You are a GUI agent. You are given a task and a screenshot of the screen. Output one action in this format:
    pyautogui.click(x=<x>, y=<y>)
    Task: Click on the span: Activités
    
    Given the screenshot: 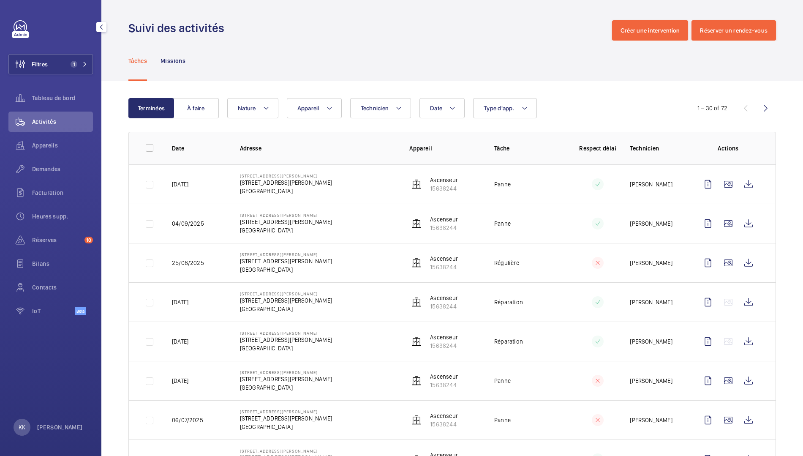 What is the action you would take?
    pyautogui.click(x=63, y=122)
    